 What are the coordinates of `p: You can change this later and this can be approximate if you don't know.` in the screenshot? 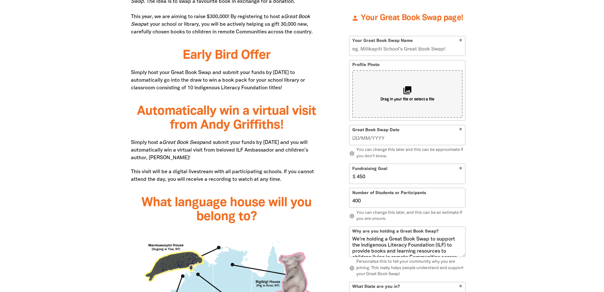 It's located at (407, 153).